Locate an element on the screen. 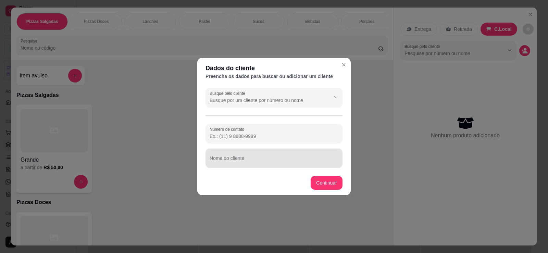 The height and width of the screenshot is (253, 548). div: Dados do cliente is located at coordinates (274, 68).